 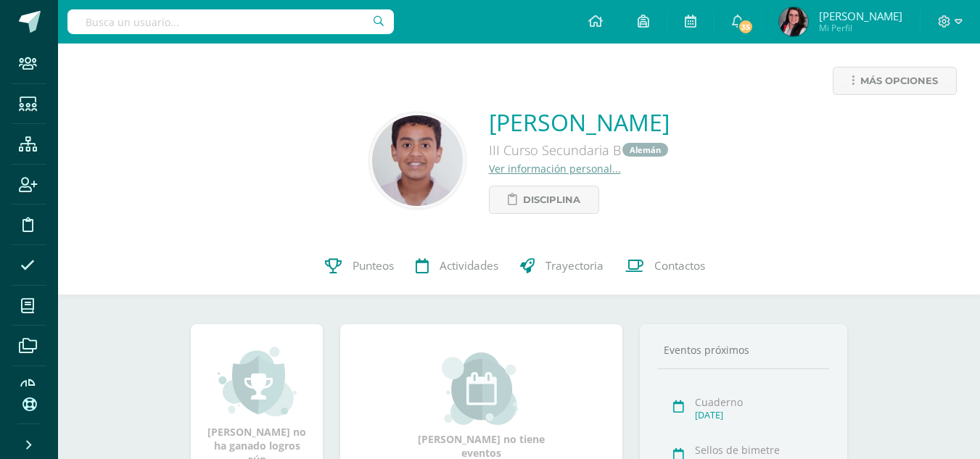 What do you see at coordinates (417, 160) in the screenshot?
I see `img: c44ffe3bb3e8546d99269f3c4d974ed7.png` at bounding box center [417, 160].